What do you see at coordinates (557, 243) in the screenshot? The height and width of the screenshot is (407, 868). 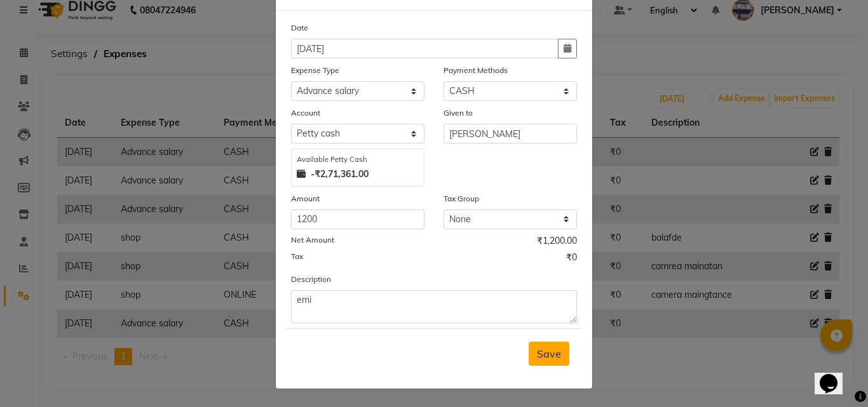 I see `span: ₹1,200.00` at bounding box center [557, 243].